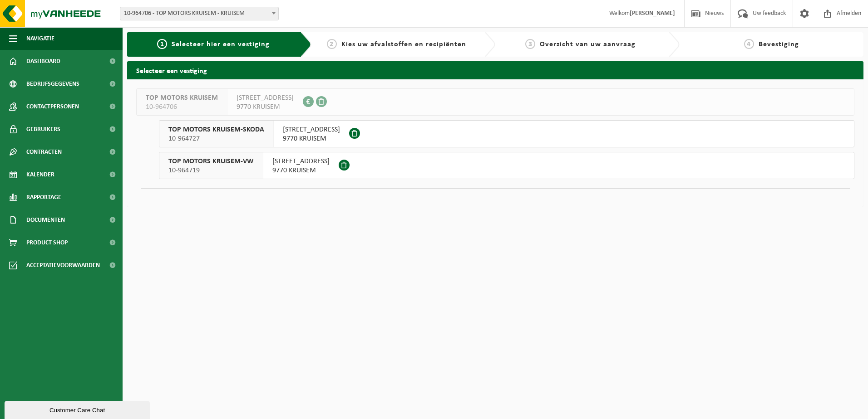  Describe the element at coordinates (199, 14) in the screenshot. I see `span: 10-964706 - TOP MOTORS KRUISEM - KRUISEM` at that location.